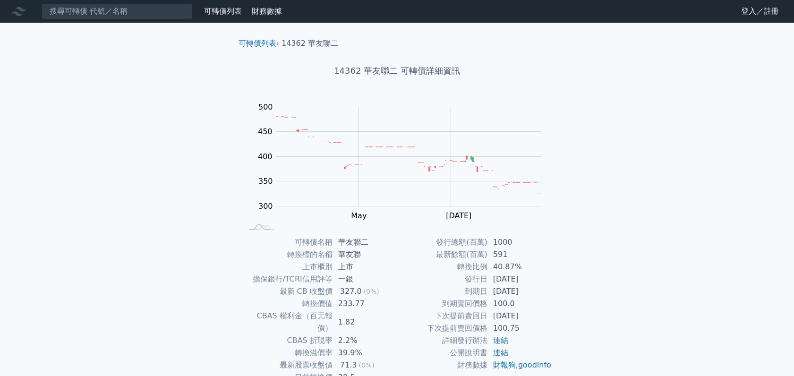 The height and width of the screenshot is (376, 794). I want to click on tspan: 350, so click(266, 181).